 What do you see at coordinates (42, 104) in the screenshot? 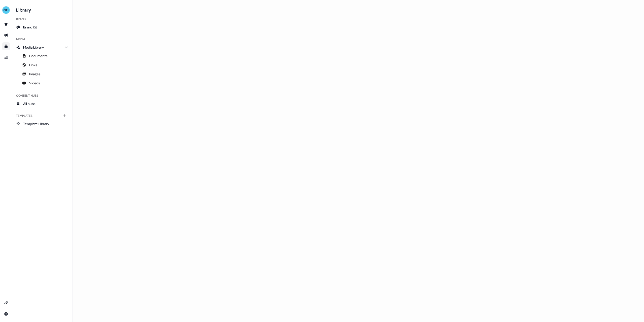
I see `a: All hubs` at bounding box center [42, 104].